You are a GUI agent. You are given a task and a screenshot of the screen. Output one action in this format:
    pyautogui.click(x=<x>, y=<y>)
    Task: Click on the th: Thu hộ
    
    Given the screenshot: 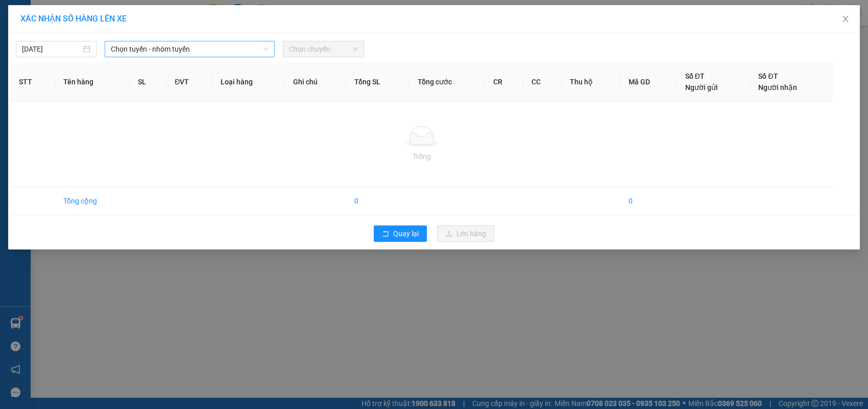 What is the action you would take?
    pyautogui.click(x=590, y=82)
    